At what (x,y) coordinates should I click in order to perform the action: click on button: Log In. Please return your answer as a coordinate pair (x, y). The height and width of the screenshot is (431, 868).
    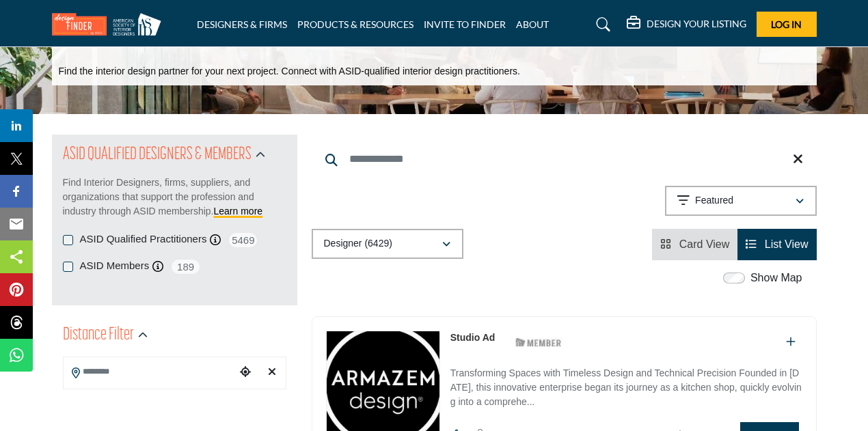
    Looking at the image, I should click on (787, 24).